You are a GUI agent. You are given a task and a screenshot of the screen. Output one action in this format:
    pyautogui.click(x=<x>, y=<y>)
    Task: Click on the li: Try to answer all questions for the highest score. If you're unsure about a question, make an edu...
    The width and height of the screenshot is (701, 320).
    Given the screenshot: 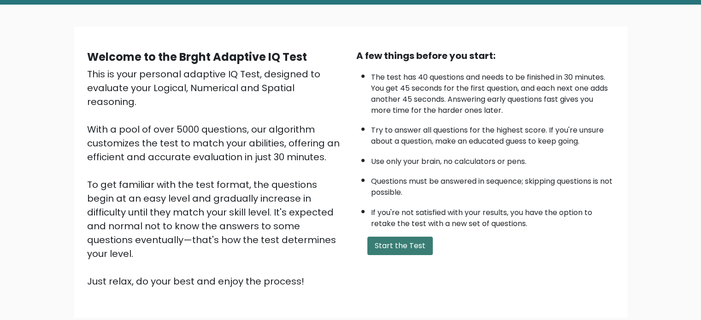 What is the action you would take?
    pyautogui.click(x=492, y=134)
    